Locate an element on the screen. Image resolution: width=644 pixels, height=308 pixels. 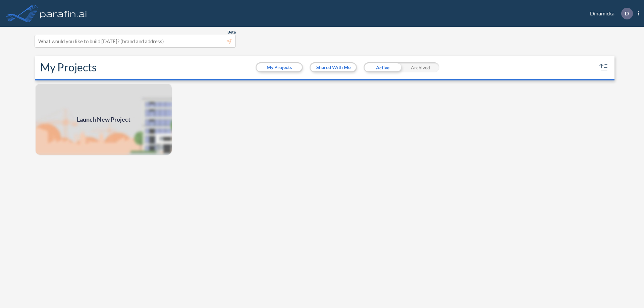
button: sort is located at coordinates (603, 67).